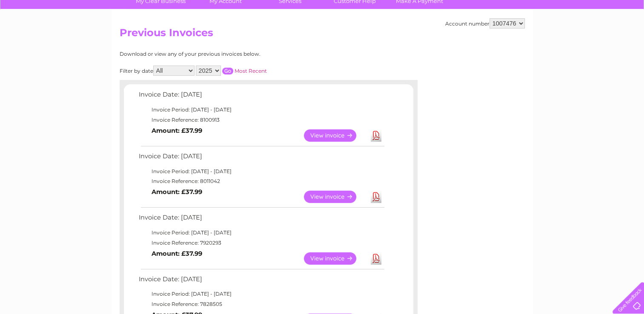 This screenshot has width=644, height=314. What do you see at coordinates (251, 71) in the screenshot?
I see `a: Most Recent` at bounding box center [251, 71].